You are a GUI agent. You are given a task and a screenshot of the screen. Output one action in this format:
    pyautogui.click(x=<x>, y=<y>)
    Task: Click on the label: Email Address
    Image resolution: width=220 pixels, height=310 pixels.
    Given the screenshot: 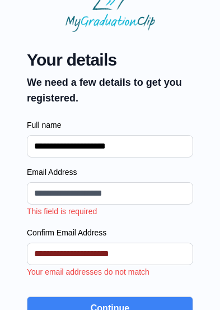 What is the action you would take?
    pyautogui.click(x=110, y=172)
    